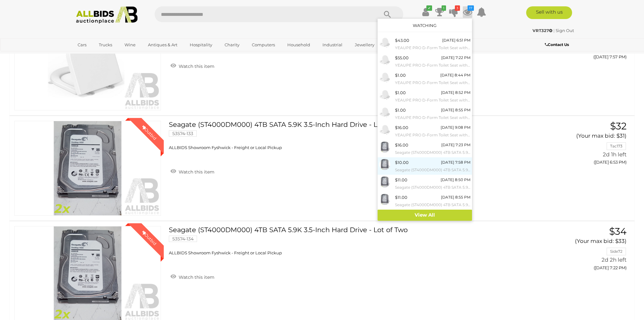  I want to click on img: 51362-961a.JPG, so click(384, 94).